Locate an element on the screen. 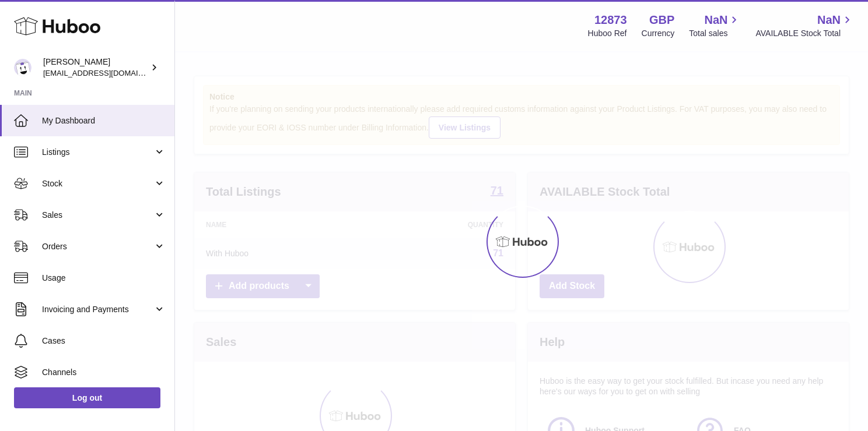 This screenshot has width=868, height=431. span: Usage is located at coordinates (104, 278).